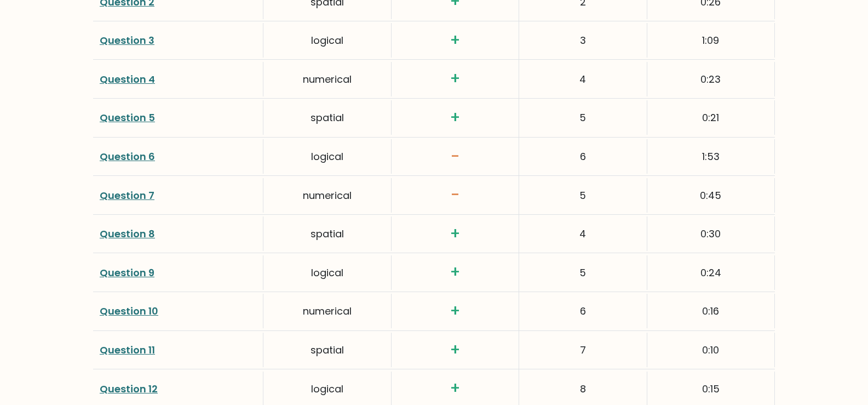  What do you see at coordinates (127, 349) in the screenshot?
I see `a: Question 11` at bounding box center [127, 349].